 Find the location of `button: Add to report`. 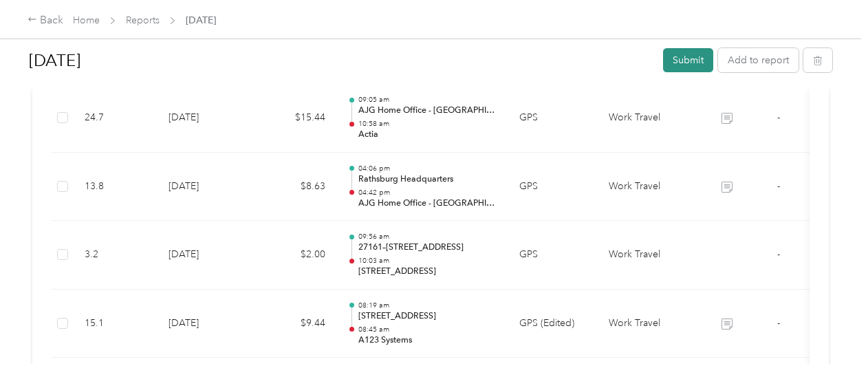

button: Add to report is located at coordinates (759, 60).